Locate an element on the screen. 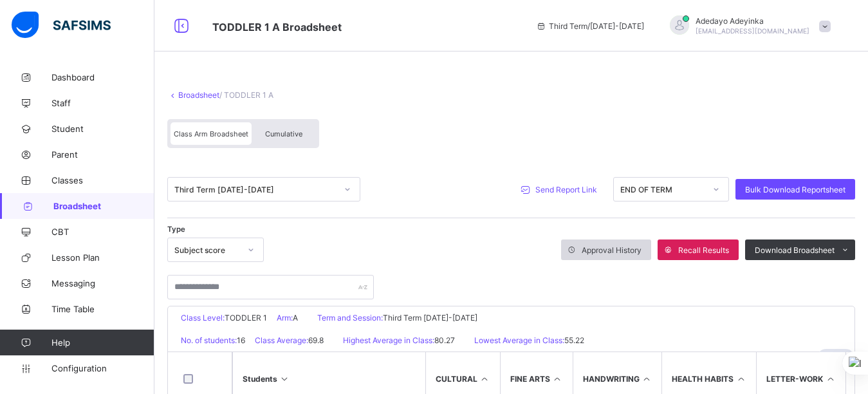 Image resolution: width=868 pixels, height=394 pixels. span: Time Table is located at coordinates (103, 309).